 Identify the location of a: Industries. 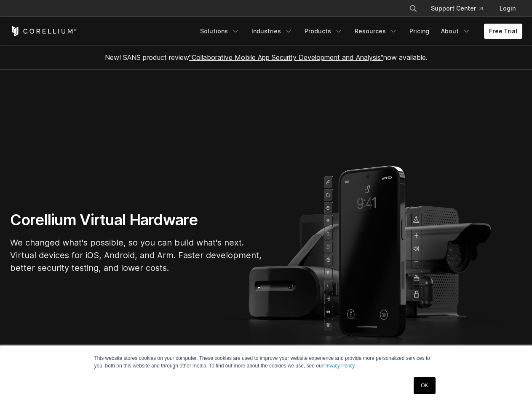
(272, 31).